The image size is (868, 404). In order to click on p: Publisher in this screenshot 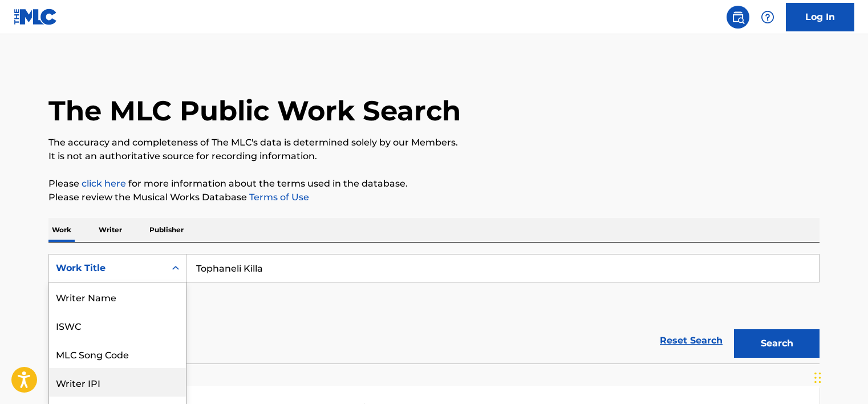, I will do `click(166, 230)`.